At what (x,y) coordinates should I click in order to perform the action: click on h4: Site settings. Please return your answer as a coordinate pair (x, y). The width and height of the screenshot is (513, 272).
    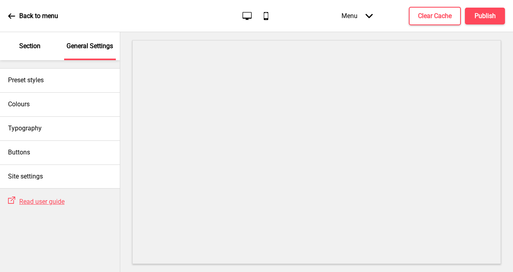
    Looking at the image, I should click on (25, 176).